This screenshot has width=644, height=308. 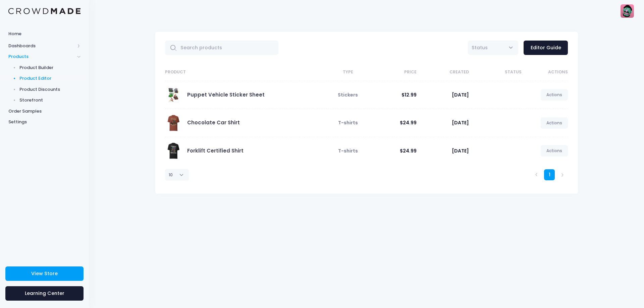 I want to click on img: User, so click(x=627, y=11).